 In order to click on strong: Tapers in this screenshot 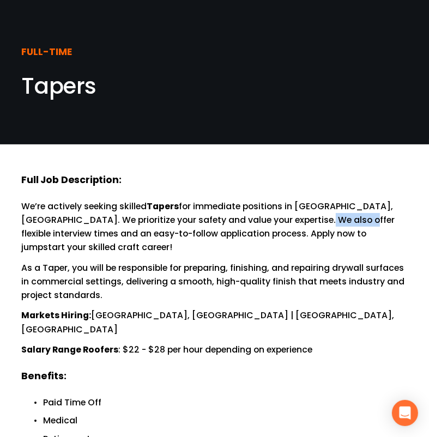, I will do `click(162, 206)`.